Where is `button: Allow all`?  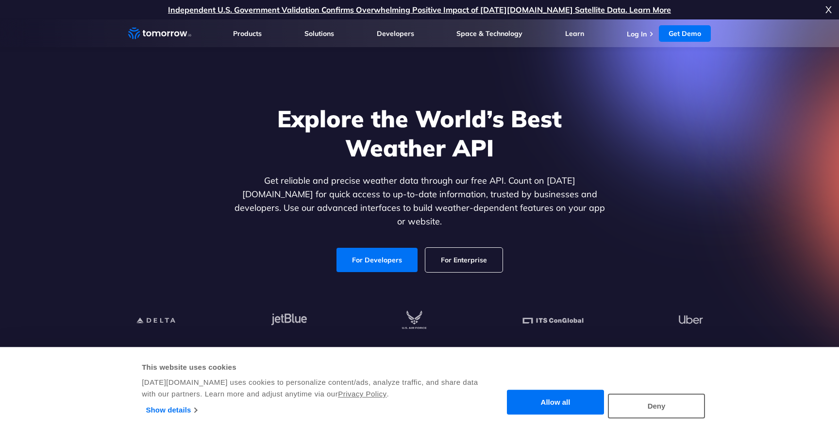 button: Allow all is located at coordinates (555, 402).